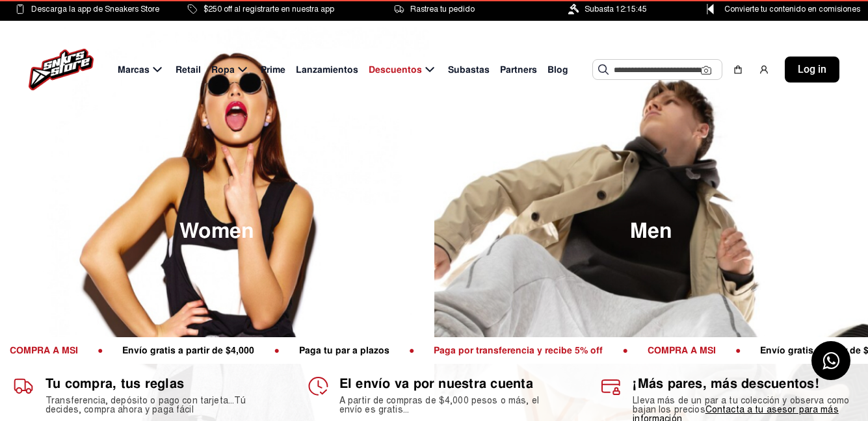 The height and width of the screenshot is (421, 868). What do you see at coordinates (156, 406) in the screenshot?
I see `h2: Transferencia, depósito o pago con tarjeta...Tú decides, compra ahora y paga fácil` at bounding box center [156, 406].